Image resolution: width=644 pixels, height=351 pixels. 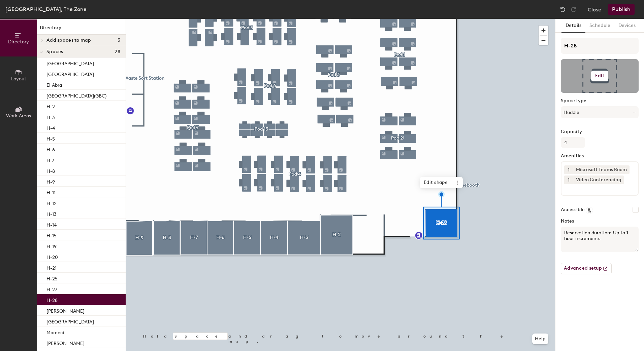 I want to click on button: Advanced setup, so click(x=586, y=269).